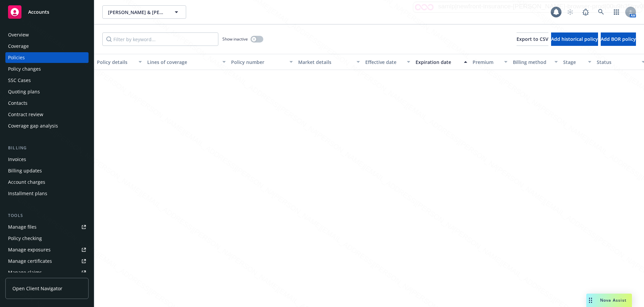  What do you see at coordinates (47, 92) in the screenshot?
I see `a: Quoting plans` at bounding box center [47, 92].